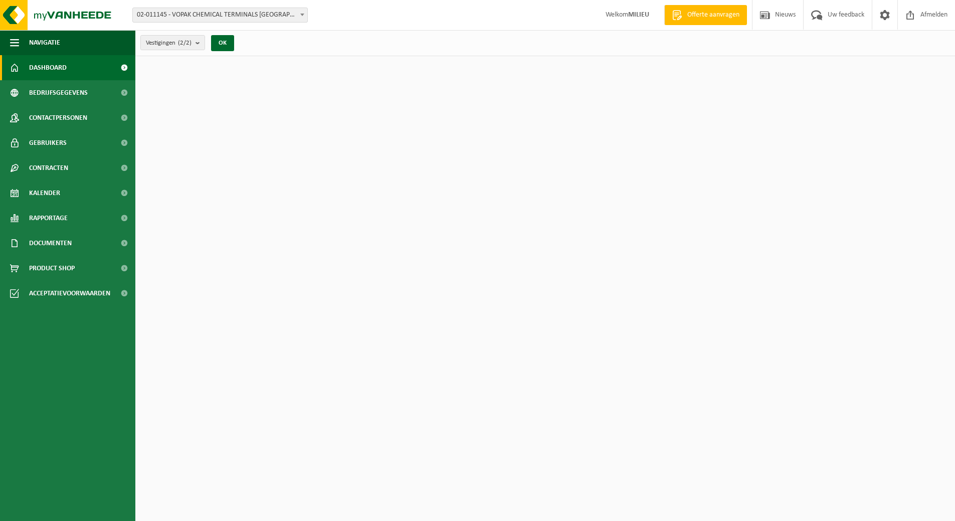  What do you see at coordinates (48, 68) in the screenshot?
I see `span: Dashboard` at bounding box center [48, 68].